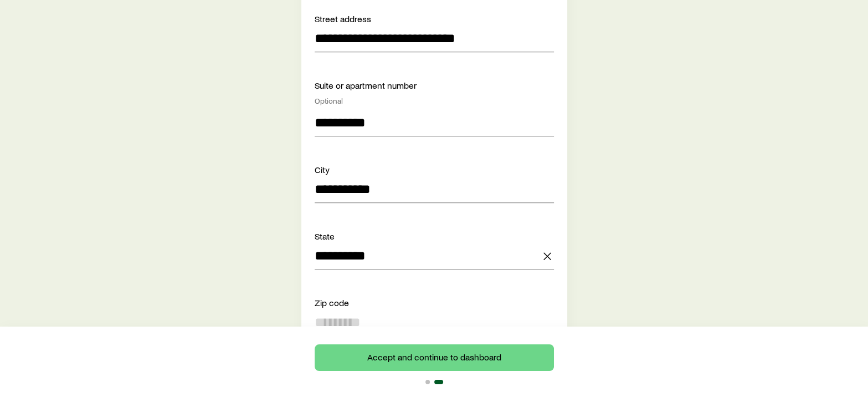 This screenshot has height=402, width=868. What do you see at coordinates (434, 101) in the screenshot?
I see `div: Optional` at bounding box center [434, 101].